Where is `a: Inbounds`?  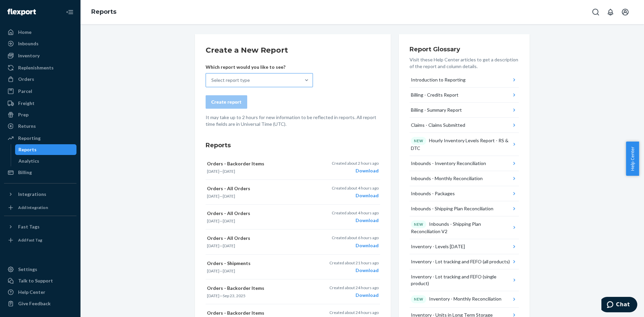 a: Inbounds is located at coordinates (40, 44).